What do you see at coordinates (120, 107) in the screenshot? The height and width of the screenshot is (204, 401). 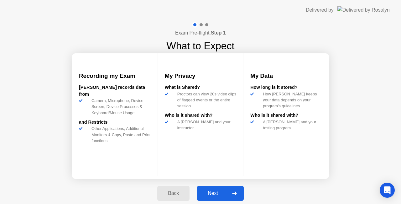 I see `div: Camera, Microphone, Device Screen, Device Processes & Keyboard/Mouse Usage` at bounding box center [120, 107].